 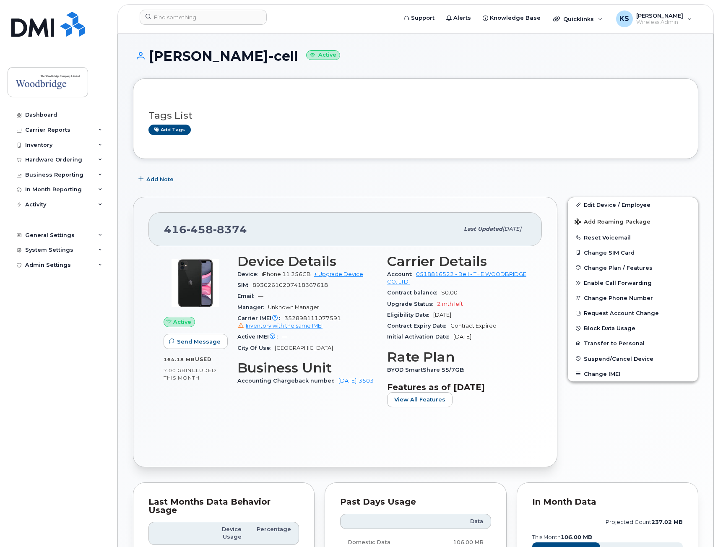 What do you see at coordinates (203, 359) in the screenshot?
I see `span: used` at bounding box center [203, 359].